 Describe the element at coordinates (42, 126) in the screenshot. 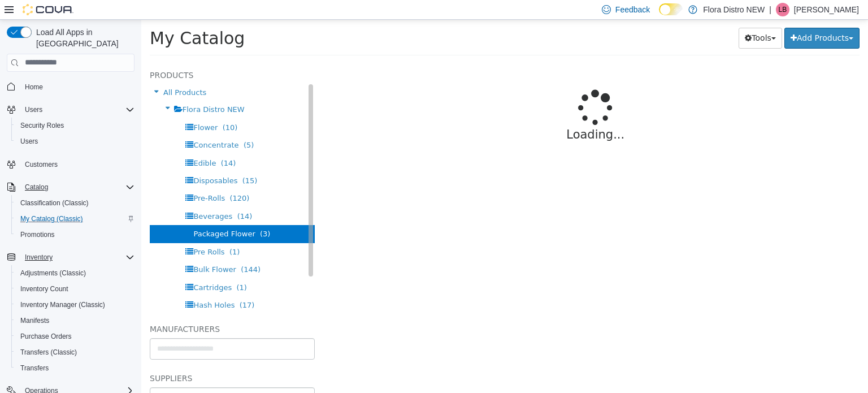

I see `span: Security Roles` at that location.